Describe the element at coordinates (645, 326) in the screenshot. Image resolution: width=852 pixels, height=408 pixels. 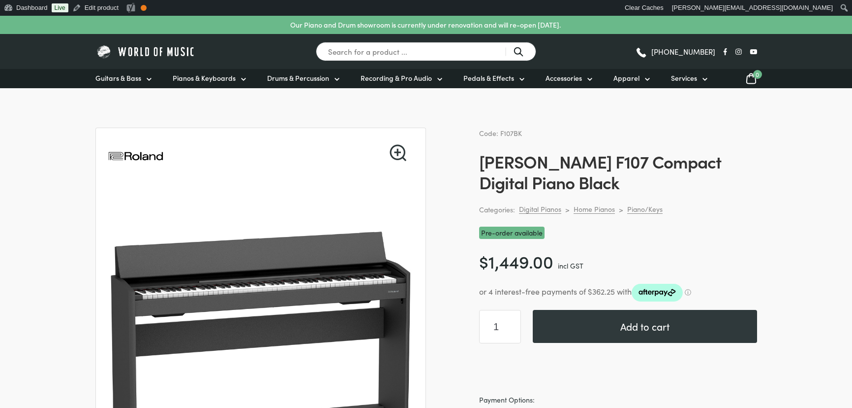
I see `button: Add to cart` at that location.